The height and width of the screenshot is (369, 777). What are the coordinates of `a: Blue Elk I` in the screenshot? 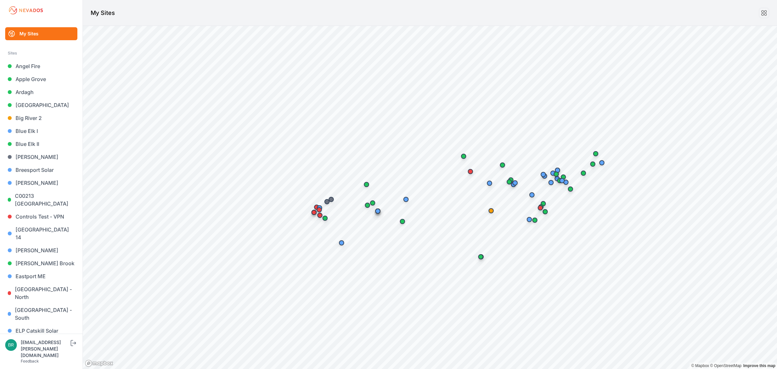 It's located at (41, 131).